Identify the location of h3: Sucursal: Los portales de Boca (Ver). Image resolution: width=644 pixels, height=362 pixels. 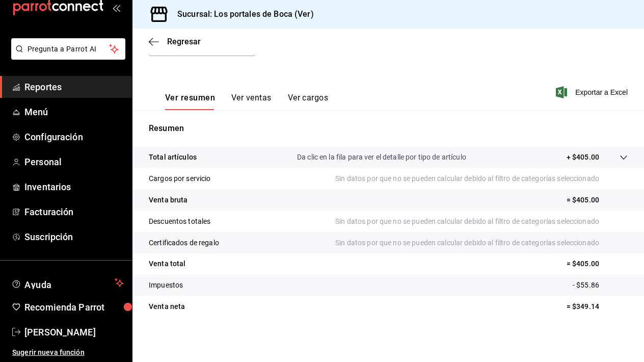
(241, 15).